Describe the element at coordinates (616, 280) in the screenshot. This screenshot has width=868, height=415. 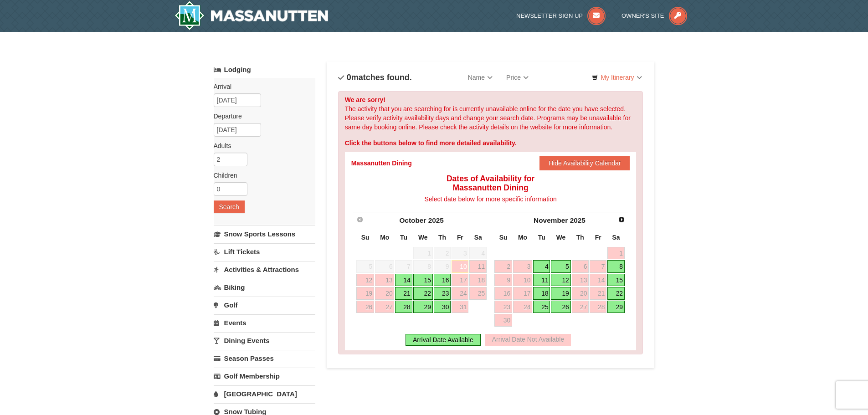
I see `a: 15` at that location.